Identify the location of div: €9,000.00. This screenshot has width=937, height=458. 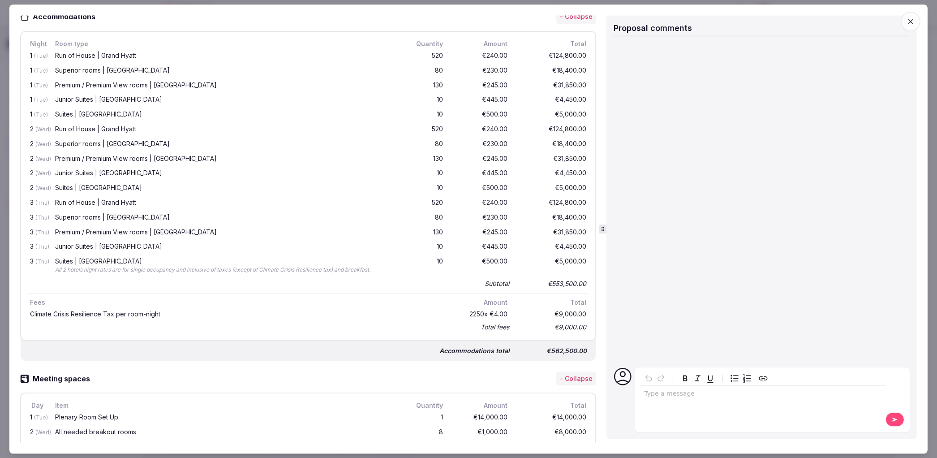
(552, 314).